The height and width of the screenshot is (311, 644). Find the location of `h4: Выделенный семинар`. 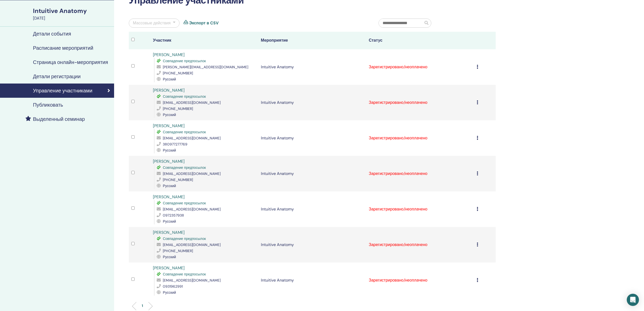

h4: Выделенный семинар is located at coordinates (59, 119).